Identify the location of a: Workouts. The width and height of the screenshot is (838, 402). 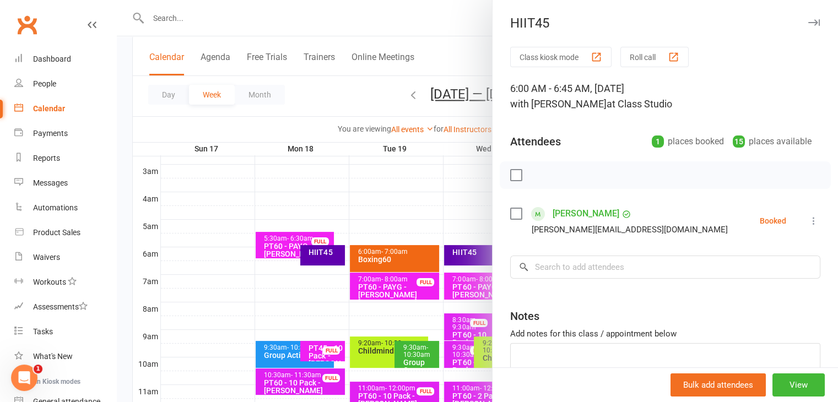
(65, 282).